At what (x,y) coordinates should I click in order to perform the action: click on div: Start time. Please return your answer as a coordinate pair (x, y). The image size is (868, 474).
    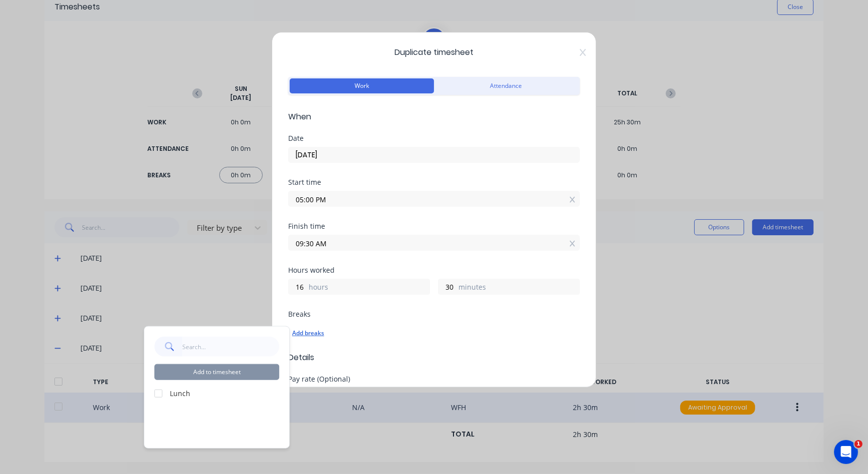
    Looking at the image, I should click on (434, 182).